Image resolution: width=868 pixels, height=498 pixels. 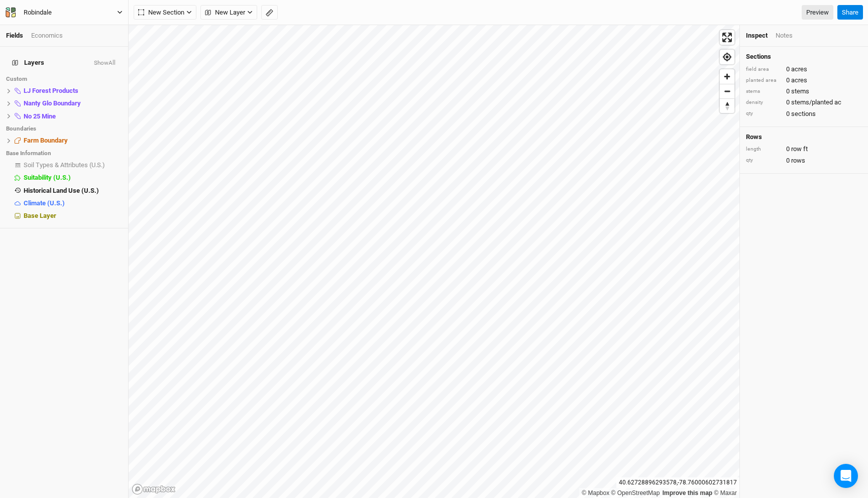 What do you see at coordinates (726, 493) in the screenshot?
I see `a: Maxar` at bounding box center [726, 493].